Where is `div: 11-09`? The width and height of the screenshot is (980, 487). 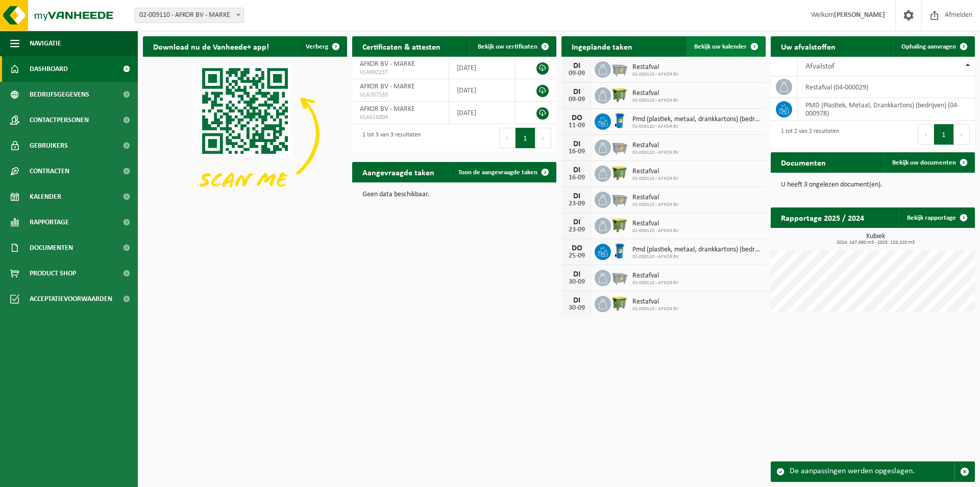
div: 11-09 is located at coordinates (576, 125).